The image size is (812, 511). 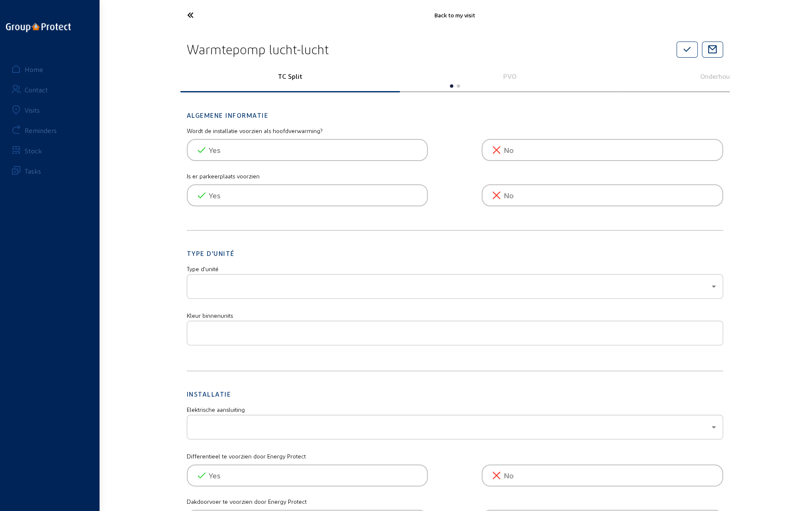 What do you see at coordinates (509, 77) in the screenshot?
I see `swiper-slide: 2 / 3` at bounding box center [509, 77].